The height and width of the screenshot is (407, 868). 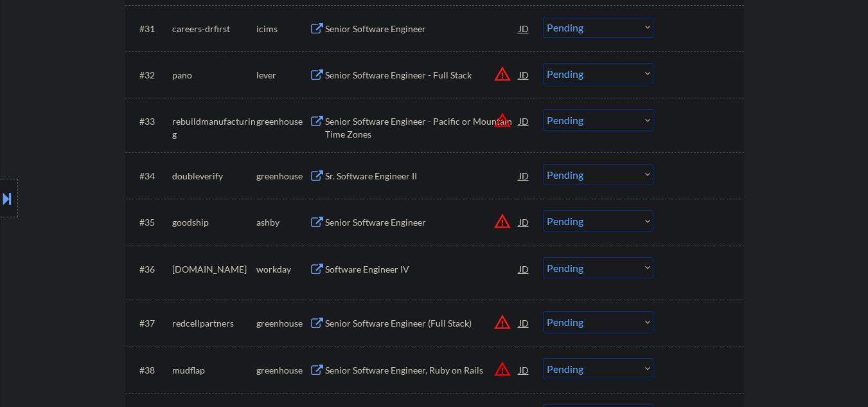 I want to click on div: Senior Software Engineer - Full Stack, so click(x=422, y=75).